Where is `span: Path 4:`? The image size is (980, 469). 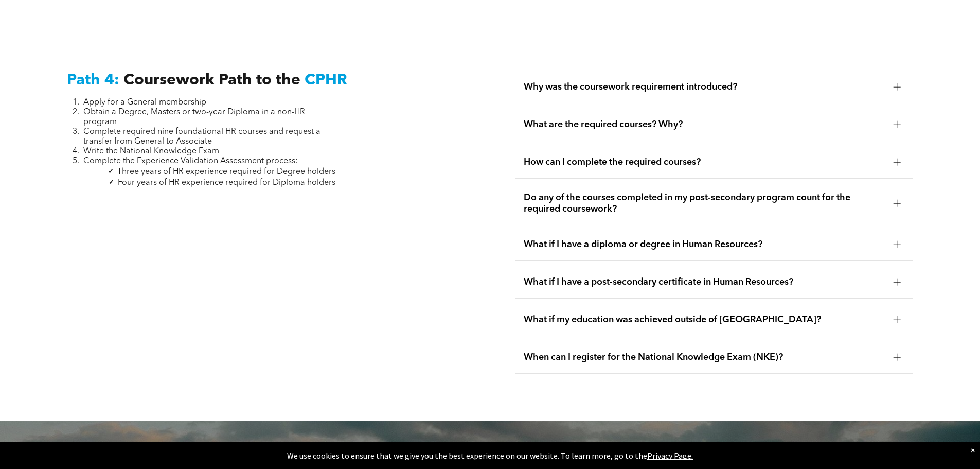 span: Path 4: is located at coordinates (93, 81).